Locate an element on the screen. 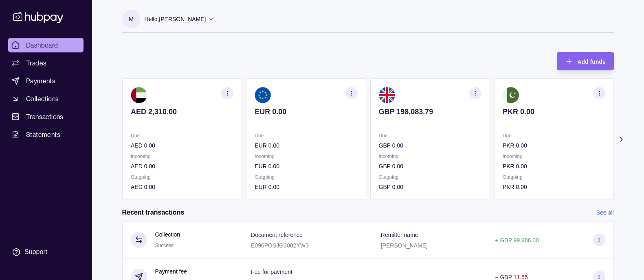 The image size is (644, 280). a: Support is located at coordinates (46, 252).